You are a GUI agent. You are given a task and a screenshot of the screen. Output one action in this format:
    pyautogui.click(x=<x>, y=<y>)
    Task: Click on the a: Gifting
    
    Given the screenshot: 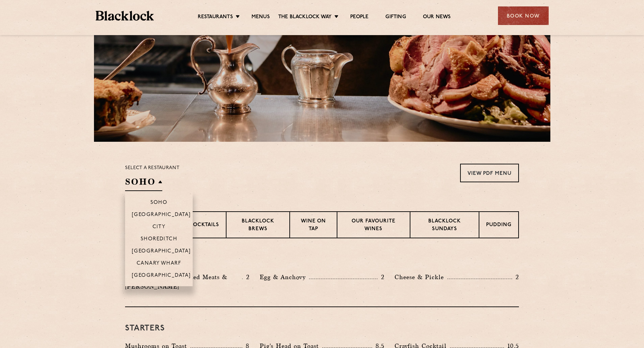 What is the action you would take?
    pyautogui.click(x=395, y=18)
    